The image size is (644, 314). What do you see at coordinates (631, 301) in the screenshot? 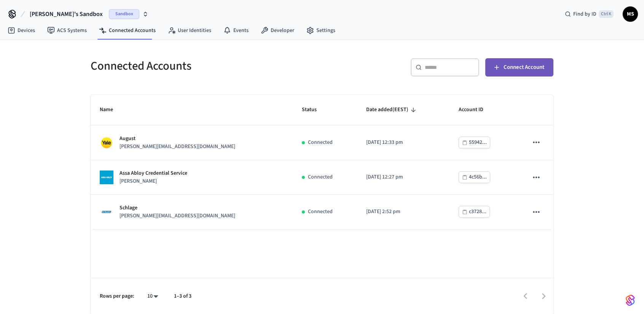
I see `img: SeamLogoGradient.69752ec5.svg` at bounding box center [631, 301].